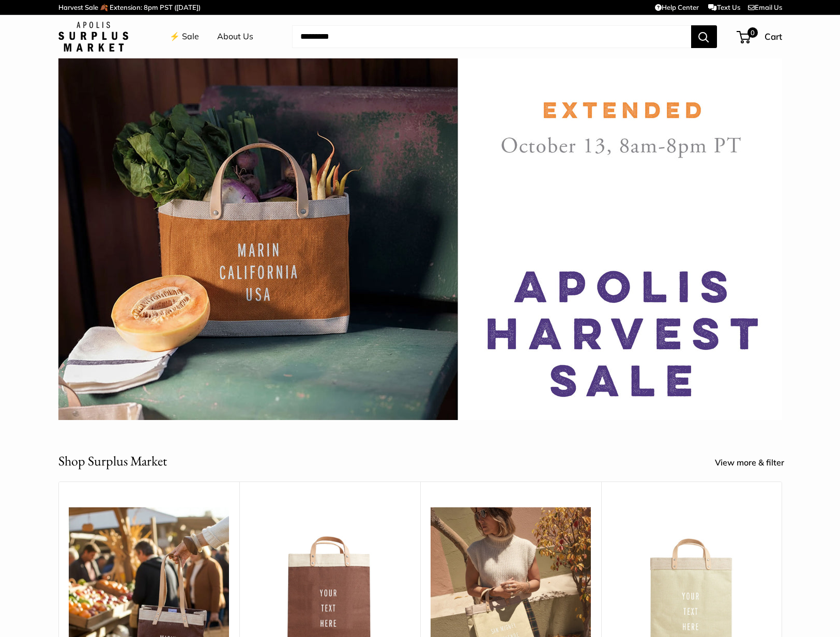 This screenshot has height=637, width=840. What do you see at coordinates (752, 32) in the screenshot?
I see `span: 0` at bounding box center [752, 32].